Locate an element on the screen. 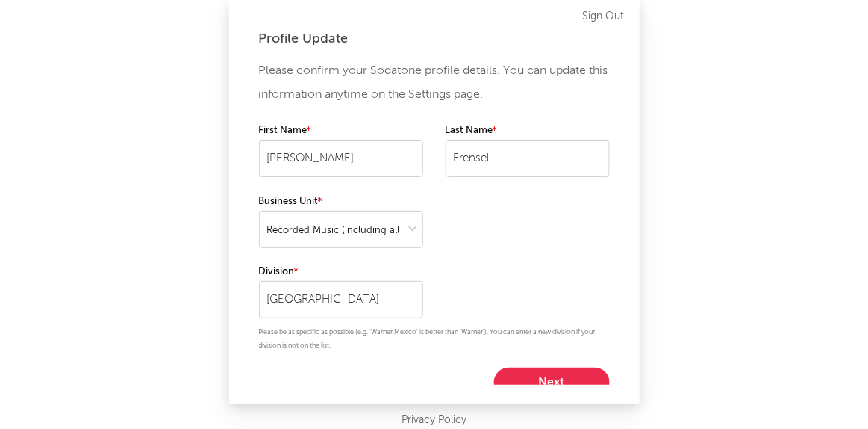 This screenshot has height=429, width=868. p: Please confirm your Sodatone profile details. You can update this information anytime on the Sett... is located at coordinates (434, 83).